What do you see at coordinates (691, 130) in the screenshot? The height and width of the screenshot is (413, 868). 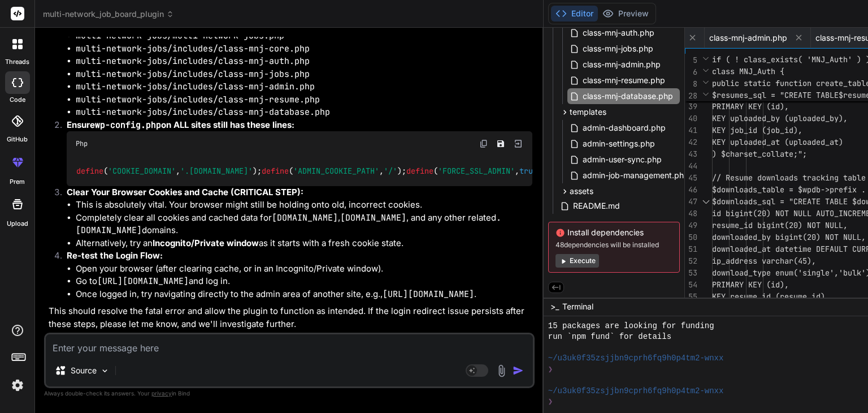 I see `div: 41` at bounding box center [691, 130].